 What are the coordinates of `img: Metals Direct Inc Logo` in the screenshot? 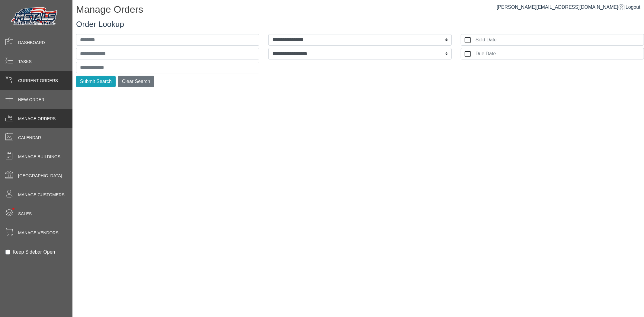 It's located at (35, 16).